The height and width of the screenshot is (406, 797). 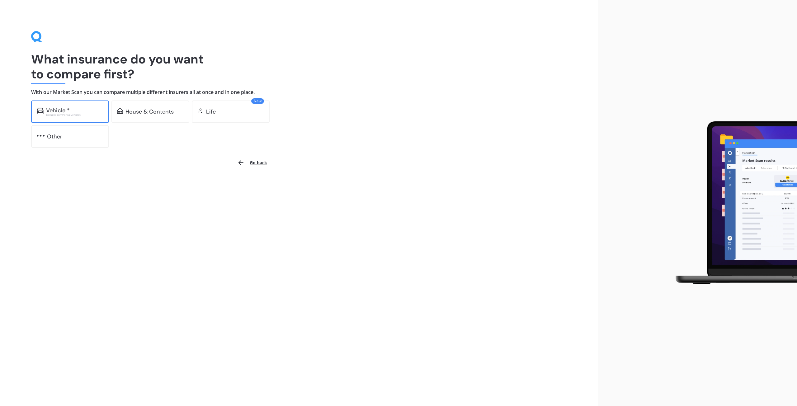 What do you see at coordinates (149, 112) in the screenshot?
I see `div: House & Contents` at bounding box center [149, 112].